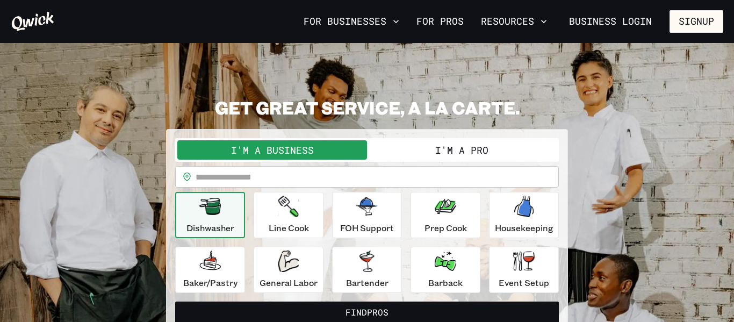 This screenshot has width=734, height=322. What do you see at coordinates (514, 21) in the screenshot?
I see `button: Resources` at bounding box center [514, 21].